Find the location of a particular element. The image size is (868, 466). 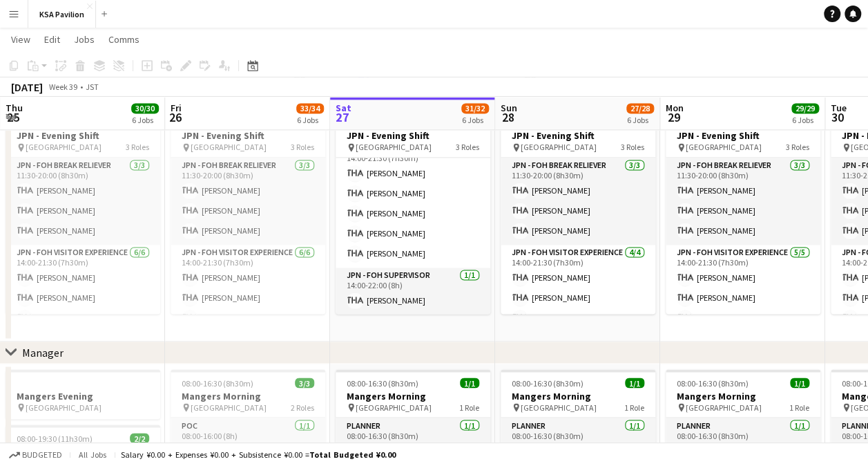

span: 33/34 is located at coordinates (310, 108).